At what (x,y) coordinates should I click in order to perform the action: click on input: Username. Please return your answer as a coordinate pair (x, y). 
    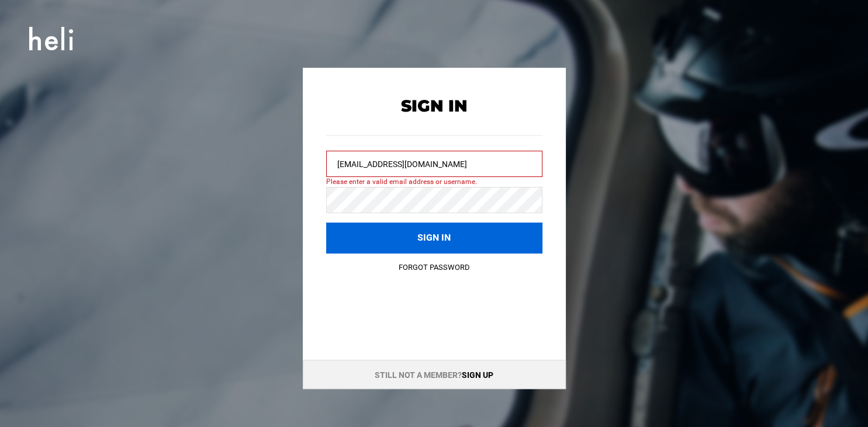
    Looking at the image, I should click on (434, 164).